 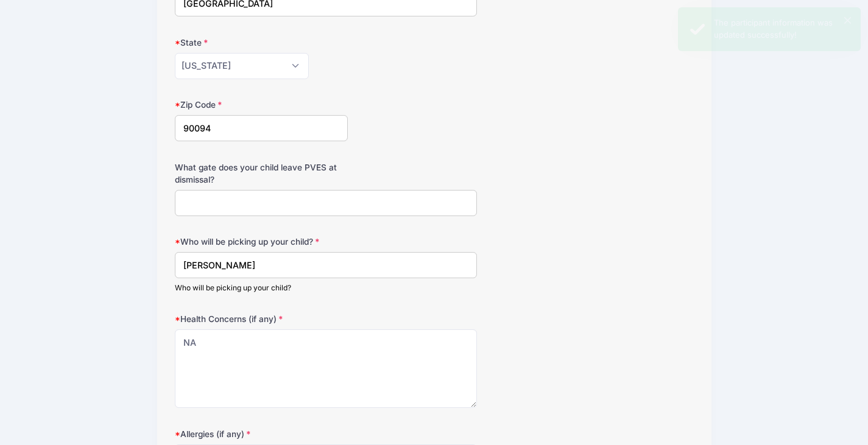 I want to click on div: Who will be picking up your child?, so click(x=326, y=288).